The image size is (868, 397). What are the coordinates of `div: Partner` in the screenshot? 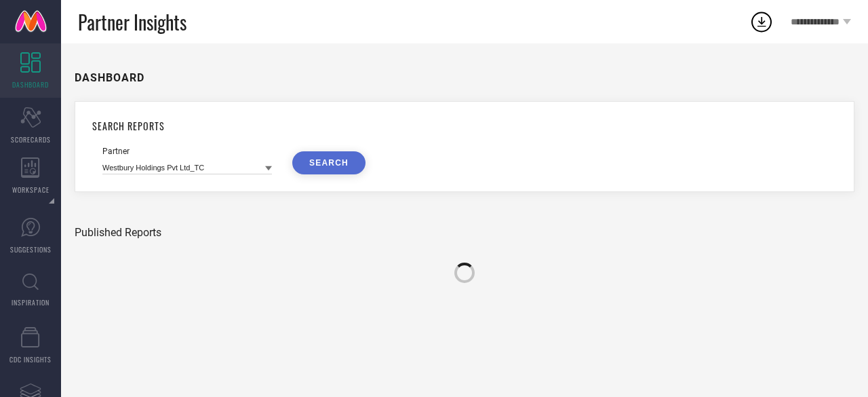 It's located at (187, 151).